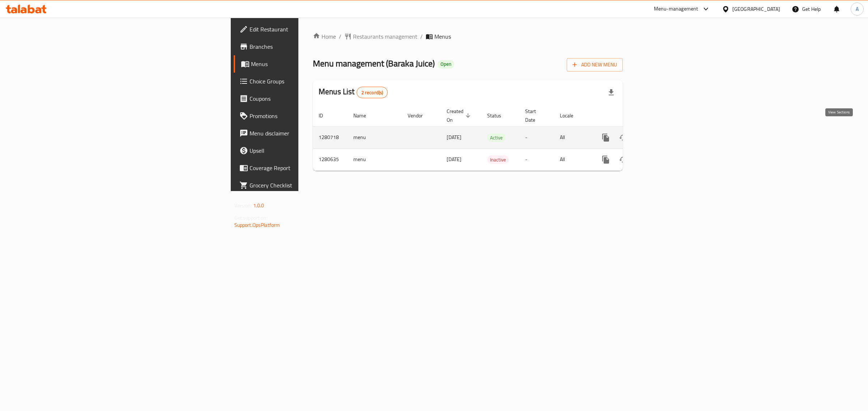 The width and height of the screenshot is (868, 411). Describe the element at coordinates (243, 206) in the screenshot. I see `span: Version:` at that location.